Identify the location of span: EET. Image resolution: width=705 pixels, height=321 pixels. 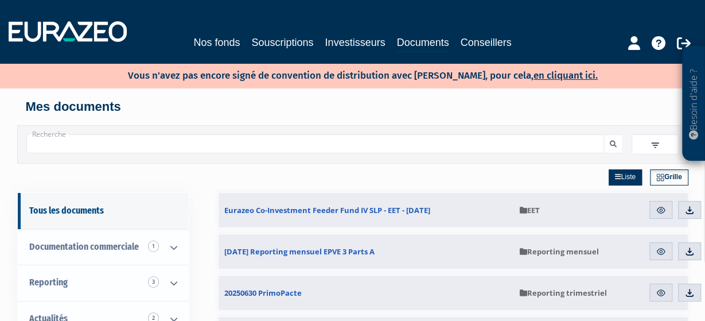
(529, 210).